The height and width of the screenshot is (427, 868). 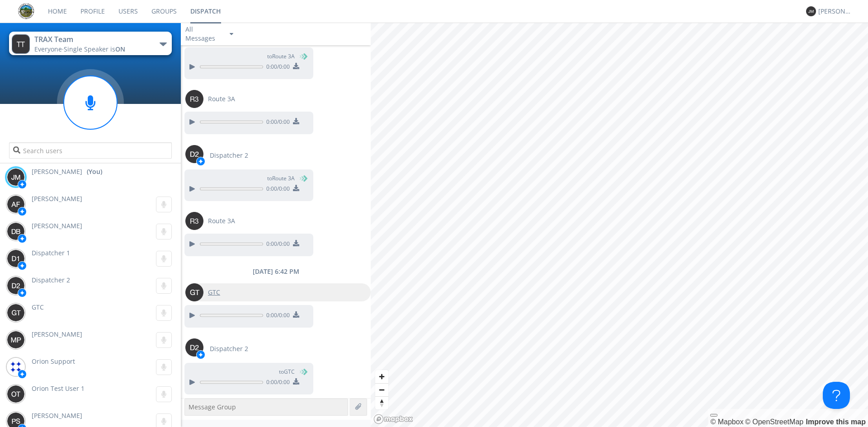 What do you see at coordinates (382, 377) in the screenshot?
I see `span: Zoom in` at bounding box center [382, 377].